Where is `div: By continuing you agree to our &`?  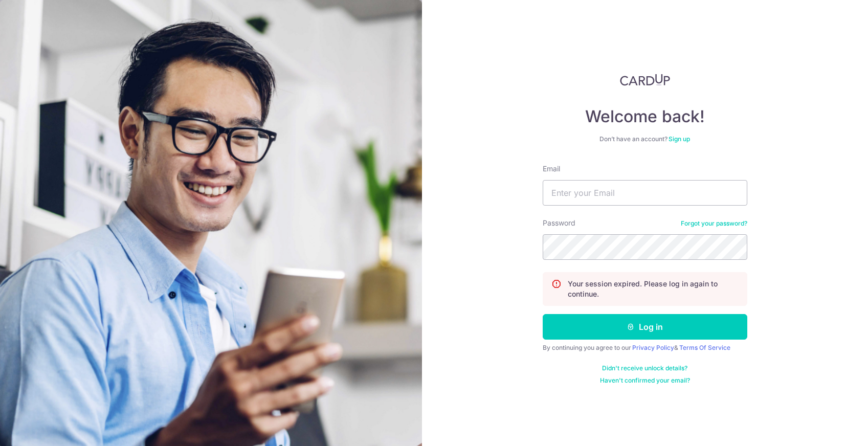 div: By continuing you agree to our & is located at coordinates (645, 348).